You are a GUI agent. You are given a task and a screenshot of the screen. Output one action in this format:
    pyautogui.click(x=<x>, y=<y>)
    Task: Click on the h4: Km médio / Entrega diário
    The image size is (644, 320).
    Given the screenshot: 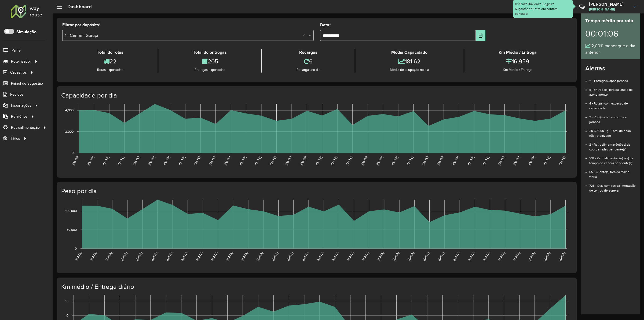 What is the action you would take?
    pyautogui.click(x=316, y=287)
    